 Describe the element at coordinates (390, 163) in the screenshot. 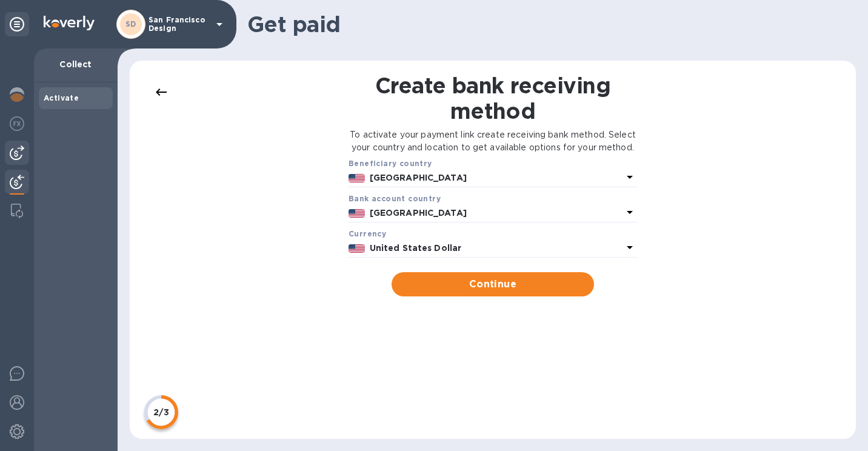

I see `b: Beneficiary country` at that location.